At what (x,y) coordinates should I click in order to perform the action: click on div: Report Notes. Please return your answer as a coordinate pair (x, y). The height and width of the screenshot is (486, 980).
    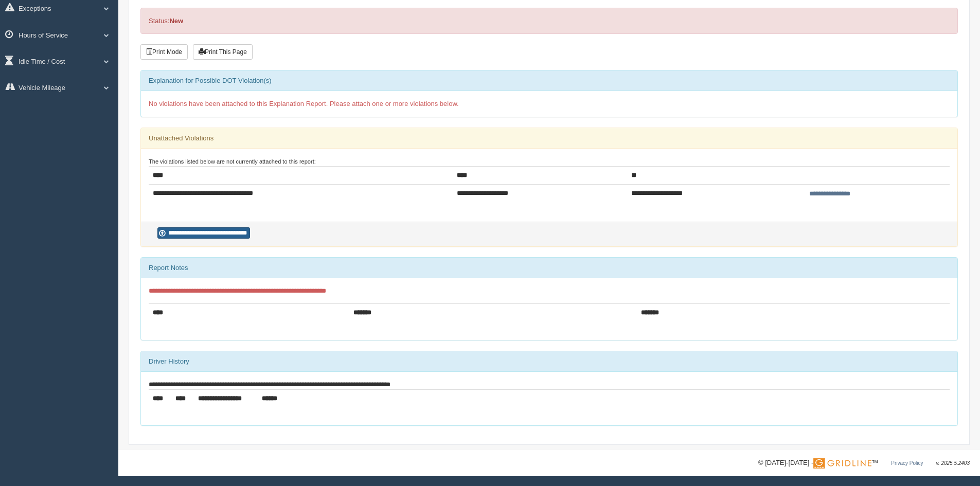
    Looking at the image, I should click on (549, 268).